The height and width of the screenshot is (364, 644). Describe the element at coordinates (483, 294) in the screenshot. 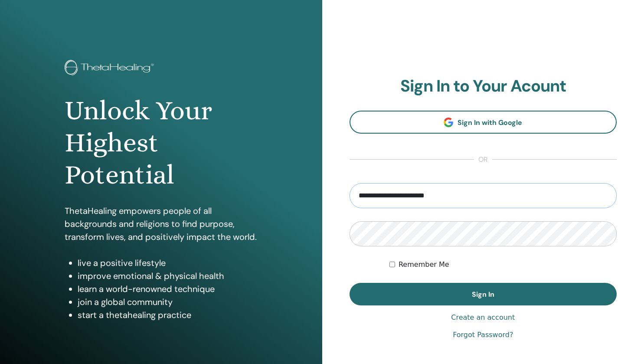

I see `span: Sign In` at that location.